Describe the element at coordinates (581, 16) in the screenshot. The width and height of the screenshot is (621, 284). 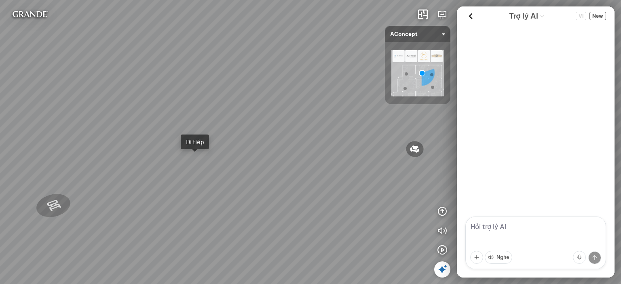
I see `span: VI` at that location.